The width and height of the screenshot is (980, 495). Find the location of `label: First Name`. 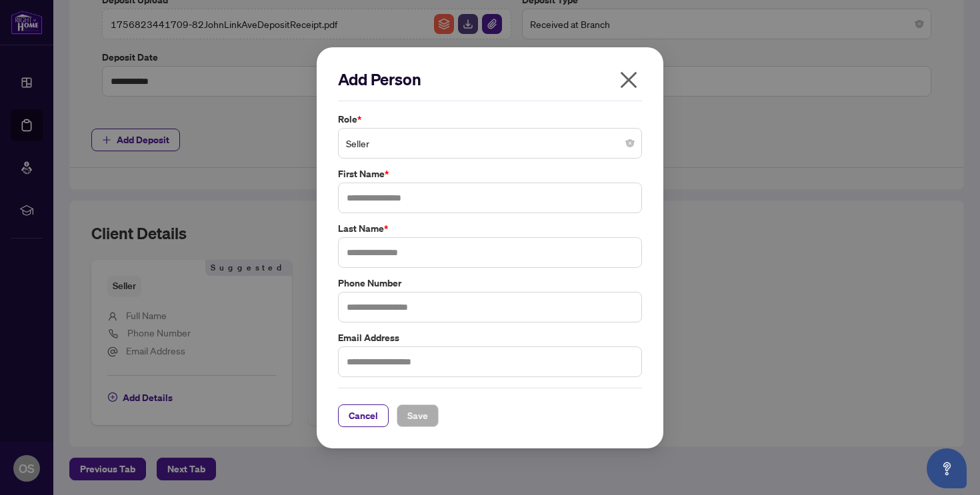

label: First Name is located at coordinates (490, 174).